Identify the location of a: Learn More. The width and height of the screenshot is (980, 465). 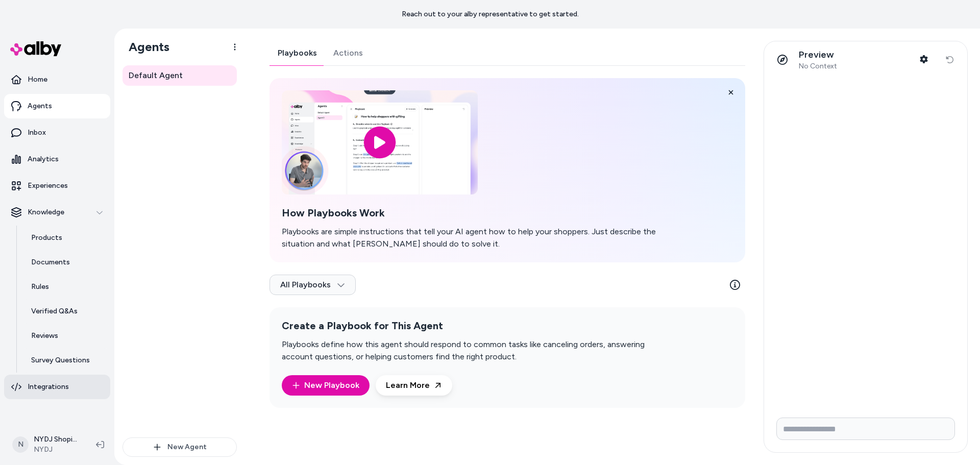
(414, 386).